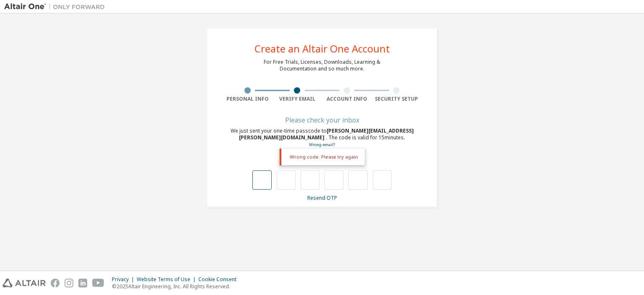  What do you see at coordinates (297, 99) in the screenshot?
I see `div: Verify Email` at bounding box center [297, 99].